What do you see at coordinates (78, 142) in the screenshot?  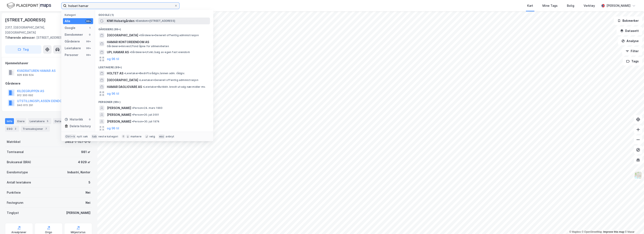 I see `div: 3403-1-107-0-0` at bounding box center [78, 142].